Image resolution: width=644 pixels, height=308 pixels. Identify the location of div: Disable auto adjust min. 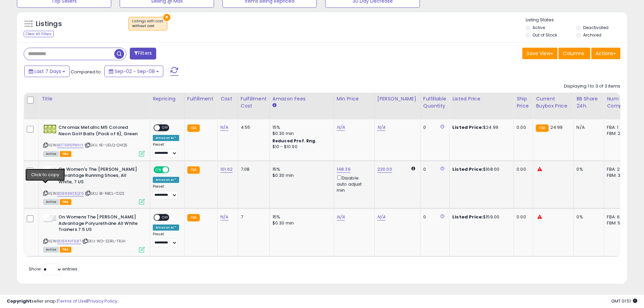
(353, 184).